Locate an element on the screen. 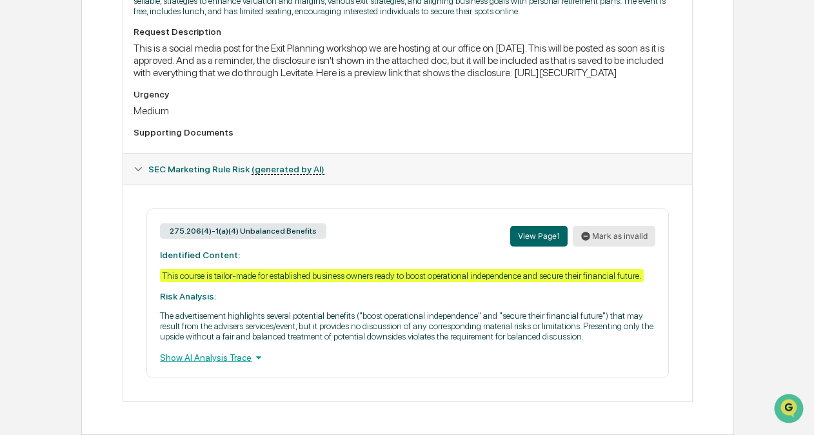  button: Open customer support is located at coordinates (16, 16).